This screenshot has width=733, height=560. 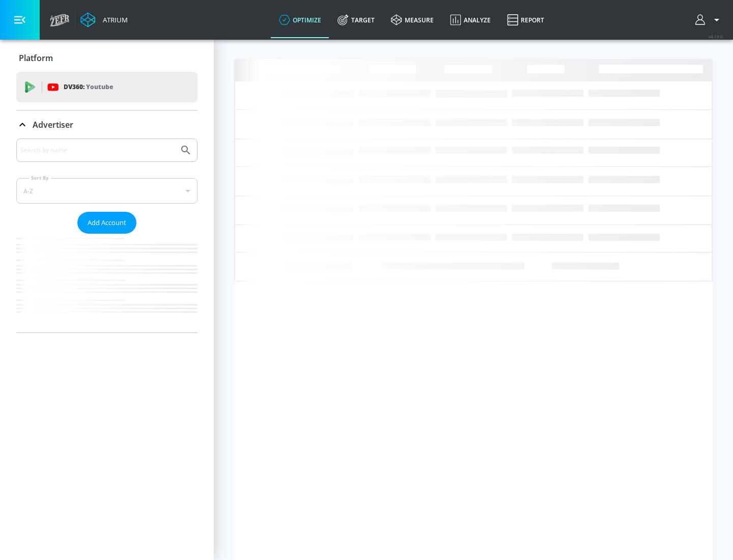 I want to click on div: Platform, so click(x=107, y=58).